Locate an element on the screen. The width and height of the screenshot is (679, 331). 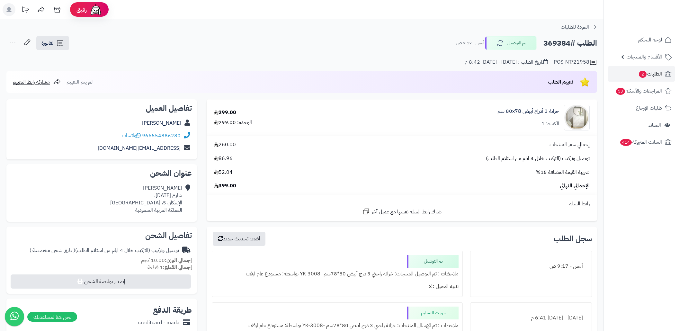
h2: عنوان الشحن is located at coordinates (102, 173).